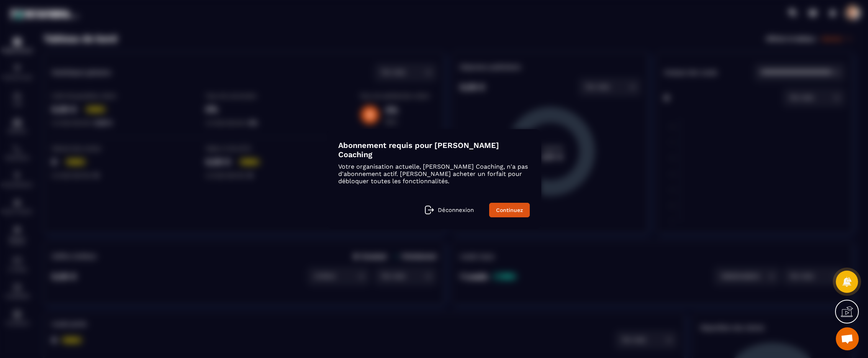 The image size is (868, 358). Describe the element at coordinates (449, 210) in the screenshot. I see `a: Déconnexion` at that location.